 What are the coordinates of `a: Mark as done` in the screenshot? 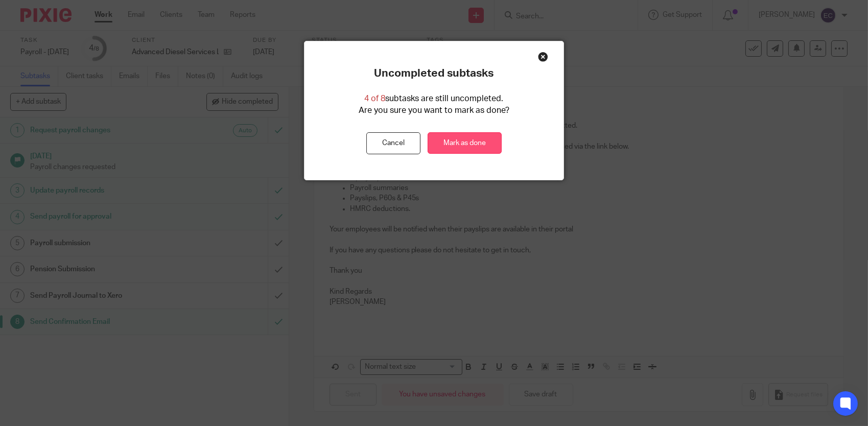 It's located at (465, 143).